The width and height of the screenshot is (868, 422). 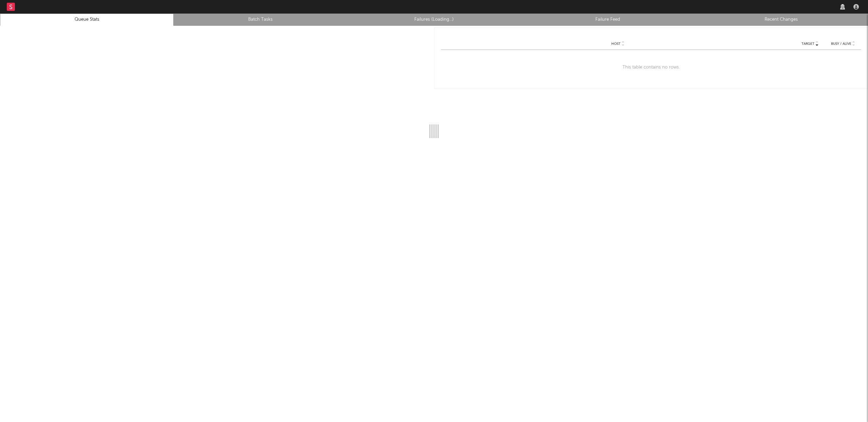 I want to click on a: Recent Changes, so click(x=781, y=20).